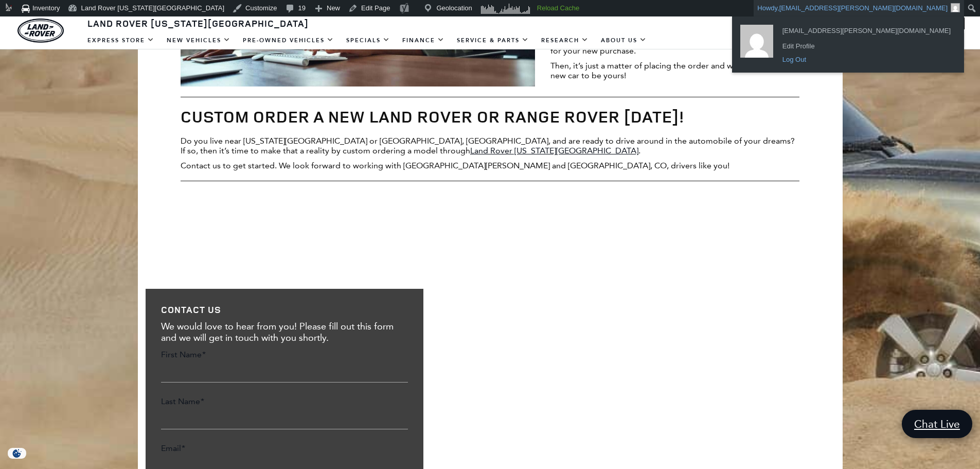 The height and width of the screenshot is (469, 980). What do you see at coordinates (937, 424) in the screenshot?
I see `a: Chat Live` at bounding box center [937, 424].